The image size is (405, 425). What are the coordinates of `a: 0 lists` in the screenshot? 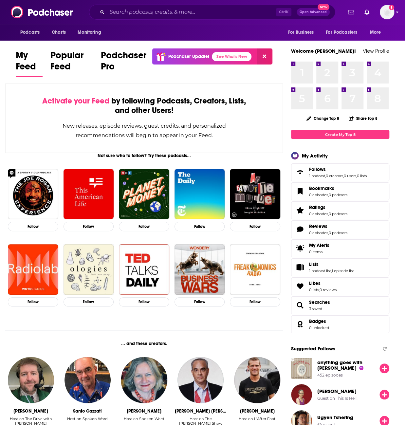 It's located at (314, 289).